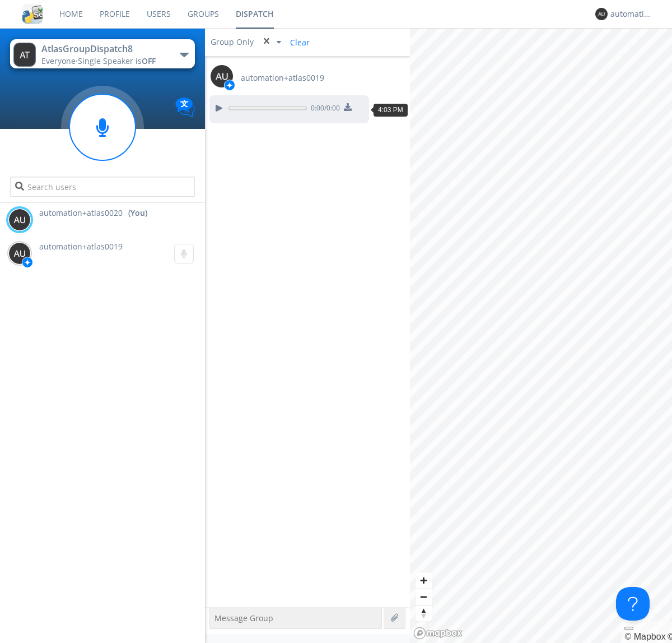 The image size is (672, 643). Describe the element at coordinates (424, 596) in the screenshot. I see `span: Zoom out` at that location.